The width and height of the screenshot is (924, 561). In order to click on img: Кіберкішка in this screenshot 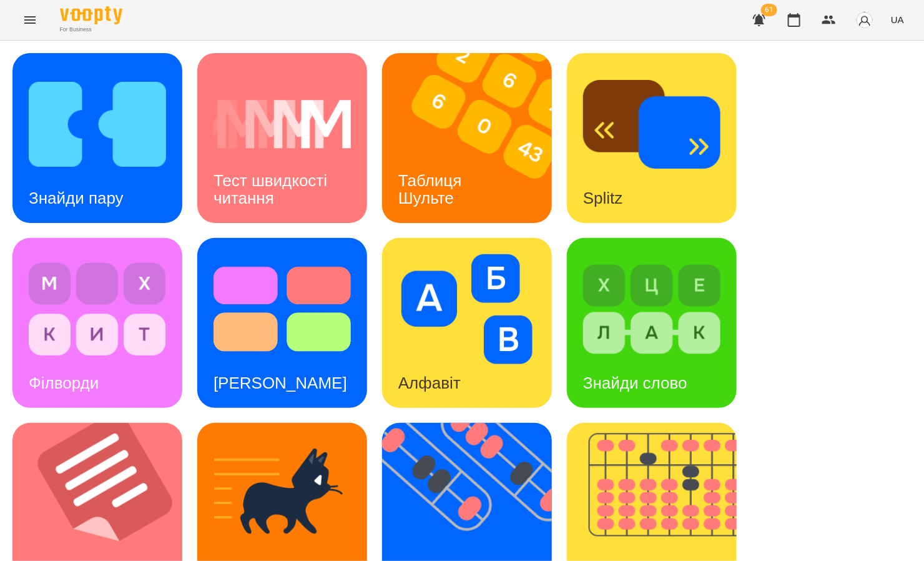, I will do `click(282, 494)`.